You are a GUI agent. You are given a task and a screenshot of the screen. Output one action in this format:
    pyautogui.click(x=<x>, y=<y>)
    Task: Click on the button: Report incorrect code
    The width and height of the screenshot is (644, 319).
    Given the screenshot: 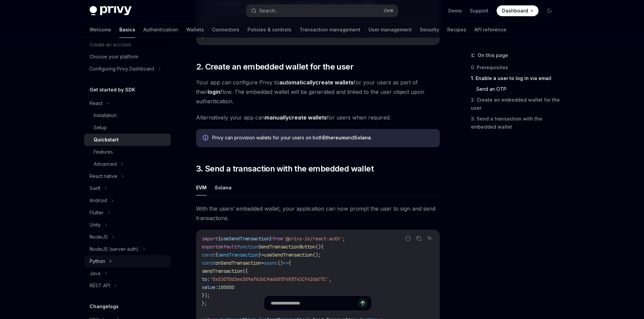 What is the action you would take?
    pyautogui.click(x=408, y=238)
    